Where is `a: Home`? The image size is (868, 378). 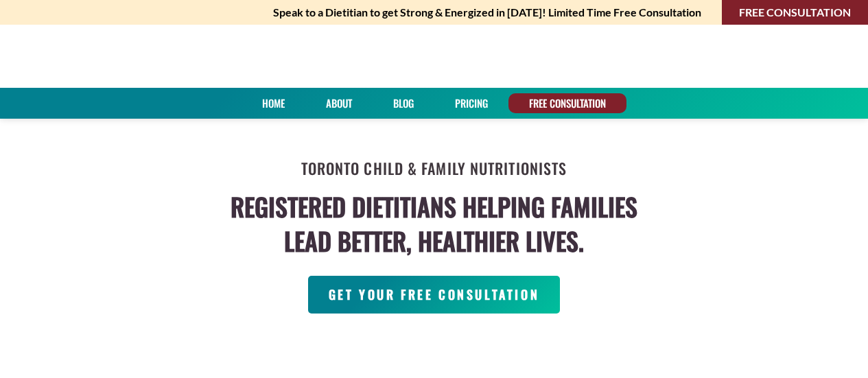
a: Home is located at coordinates (273, 103).